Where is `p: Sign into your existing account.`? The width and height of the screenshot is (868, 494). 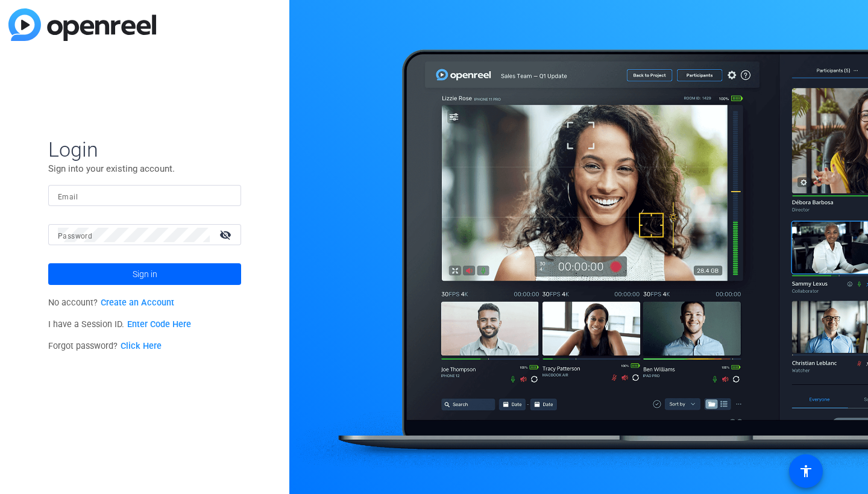
p: Sign into your existing account. is located at coordinates (144, 169).